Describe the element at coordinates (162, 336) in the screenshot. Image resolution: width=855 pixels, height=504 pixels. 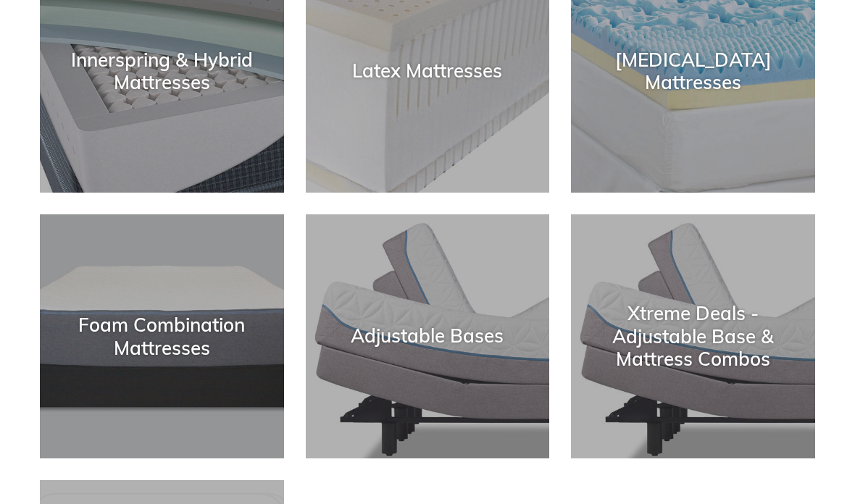
I see `div: Foam Combination Mattresses` at that location.